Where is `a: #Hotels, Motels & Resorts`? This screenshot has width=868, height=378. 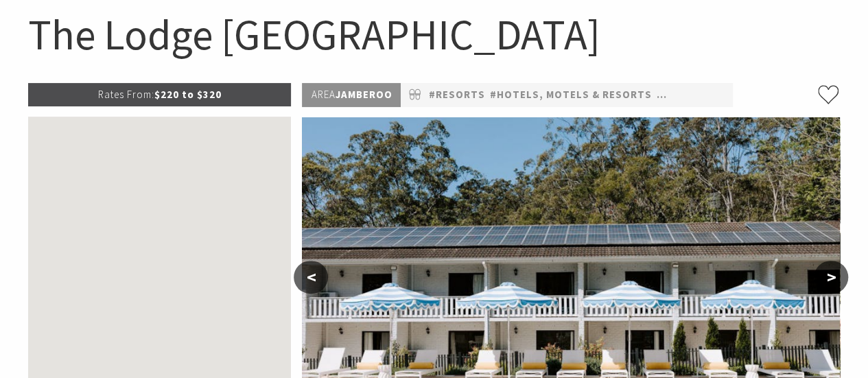
a: #Hotels, Motels & Resorts is located at coordinates (571, 94).